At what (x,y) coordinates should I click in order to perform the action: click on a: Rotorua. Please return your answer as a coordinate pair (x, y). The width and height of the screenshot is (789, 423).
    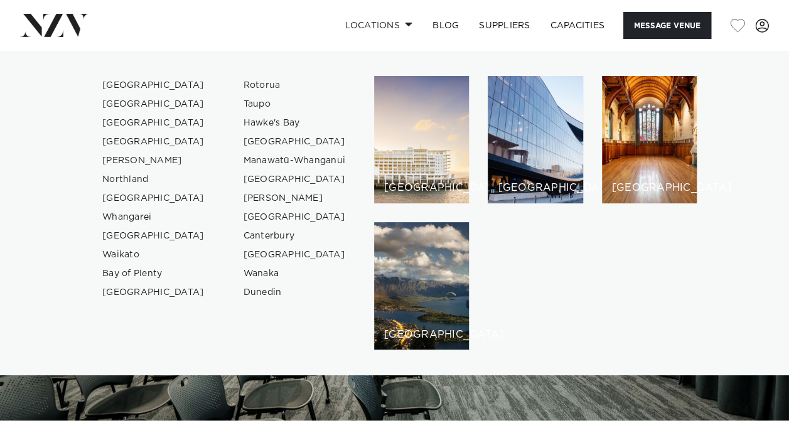
    Looking at the image, I should click on (295, 85).